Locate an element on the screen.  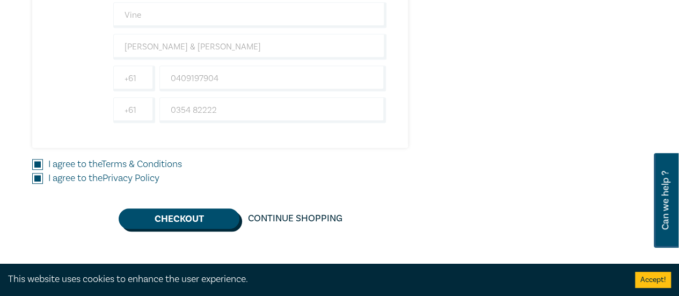
span: Can we help ? is located at coordinates (665, 200).